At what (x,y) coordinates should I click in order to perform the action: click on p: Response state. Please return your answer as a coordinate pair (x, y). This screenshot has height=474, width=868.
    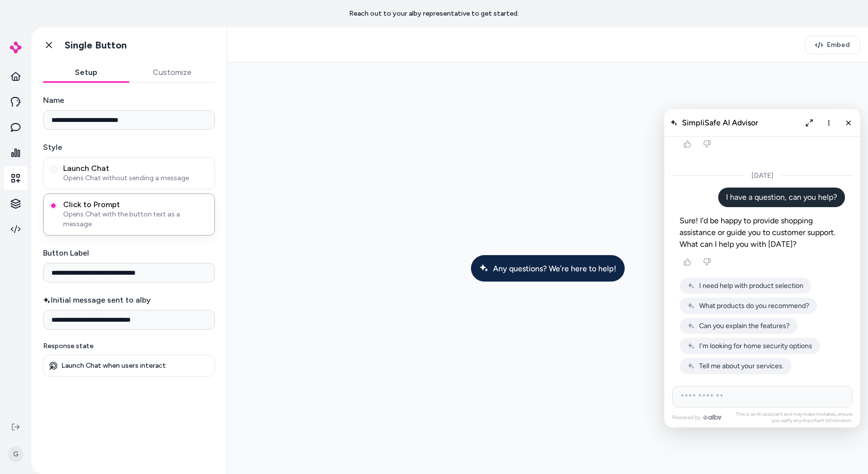
    Looking at the image, I should click on (129, 346).